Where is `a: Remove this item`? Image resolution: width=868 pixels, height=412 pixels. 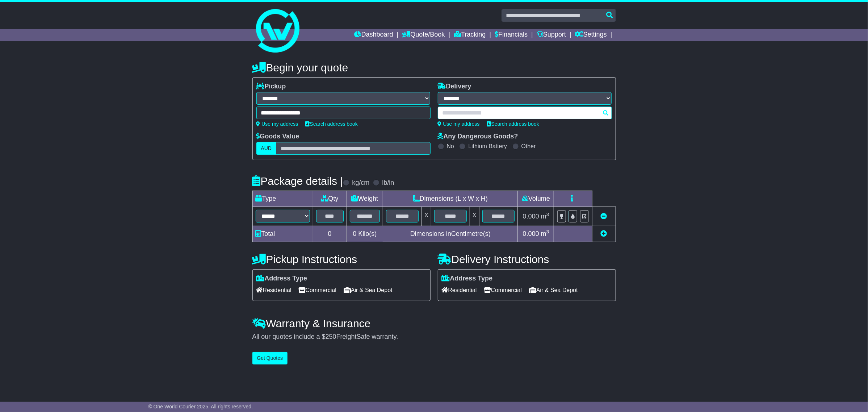
a: Remove this item is located at coordinates (604, 216).